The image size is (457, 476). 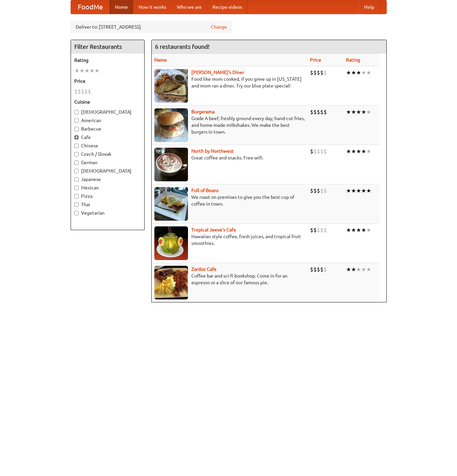 I want to click on a: Price, so click(x=315, y=60).